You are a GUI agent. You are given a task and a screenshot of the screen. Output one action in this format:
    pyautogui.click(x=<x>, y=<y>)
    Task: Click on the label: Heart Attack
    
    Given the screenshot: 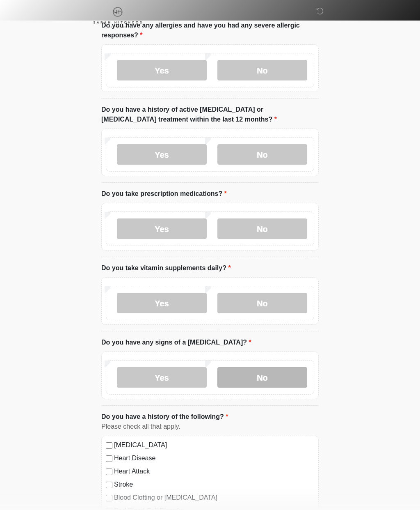 What is the action you would take?
    pyautogui.click(x=214, y=472)
    